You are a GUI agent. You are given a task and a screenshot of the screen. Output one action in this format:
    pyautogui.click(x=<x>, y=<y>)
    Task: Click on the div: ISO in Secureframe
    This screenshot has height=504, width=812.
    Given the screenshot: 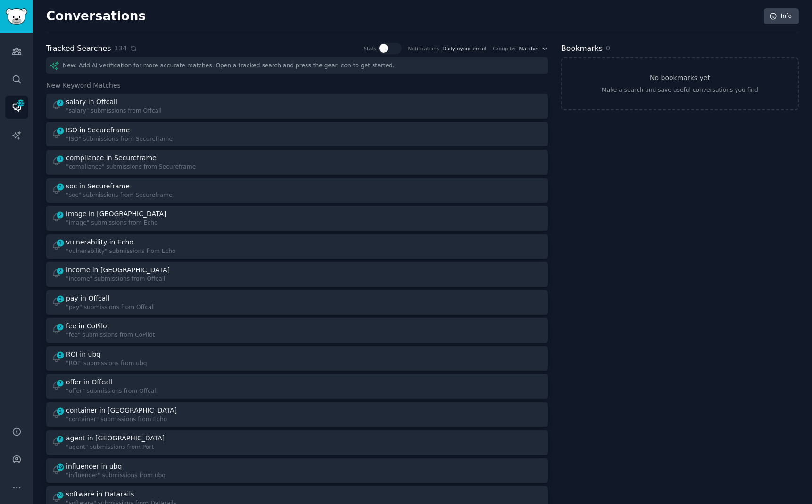 What is the action you would take?
    pyautogui.click(x=97, y=130)
    